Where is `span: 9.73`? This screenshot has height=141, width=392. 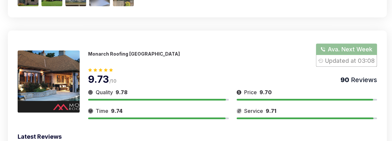
span: 9.73 is located at coordinates (98, 79).